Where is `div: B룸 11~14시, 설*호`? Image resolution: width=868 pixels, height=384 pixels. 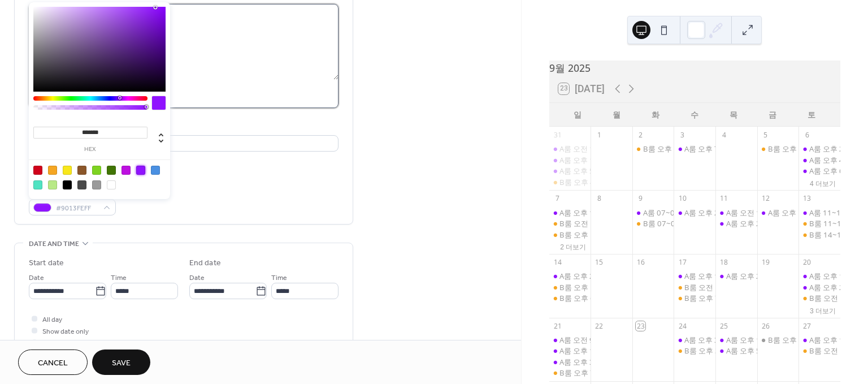 div: B룸 11~14시, 설*호 is located at coordinates (820, 223).